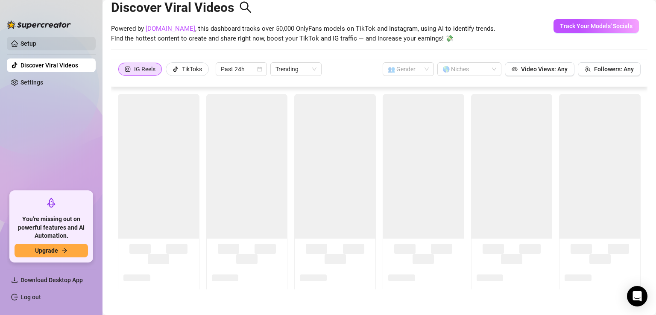 Image resolution: width=656 pixels, height=315 pixels. I want to click on button: Followers: Any, so click(609, 69).